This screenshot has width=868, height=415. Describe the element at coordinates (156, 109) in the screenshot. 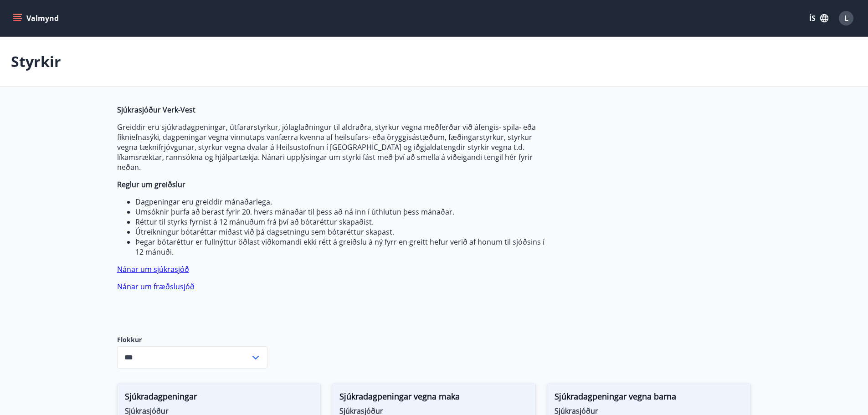

I see `strong: Sjúkrasjóður Verk-Vest` at that location.